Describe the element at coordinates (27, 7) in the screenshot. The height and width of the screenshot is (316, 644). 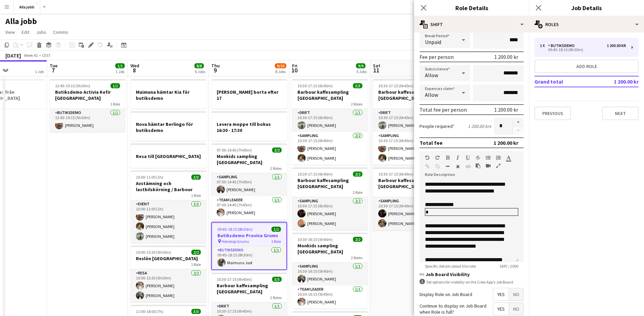
I see `button: Alla jobb` at that location.